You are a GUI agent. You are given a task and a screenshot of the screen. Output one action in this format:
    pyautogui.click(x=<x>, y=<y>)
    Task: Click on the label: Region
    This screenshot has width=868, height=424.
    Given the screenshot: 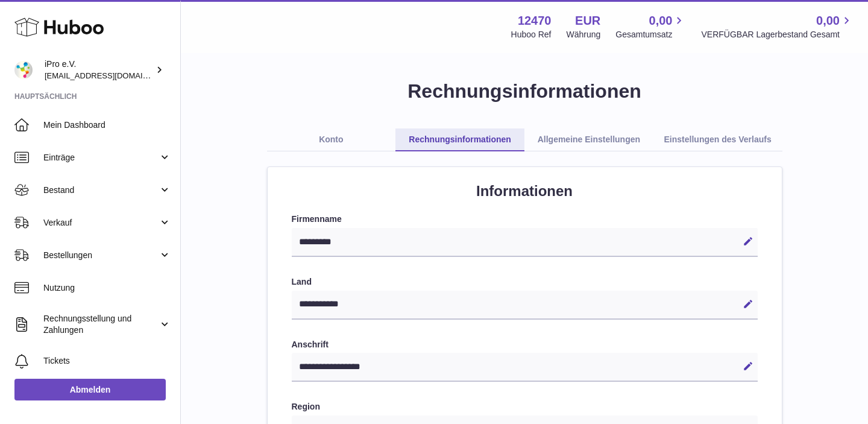 What is the action you would take?
    pyautogui.click(x=524, y=407)
    